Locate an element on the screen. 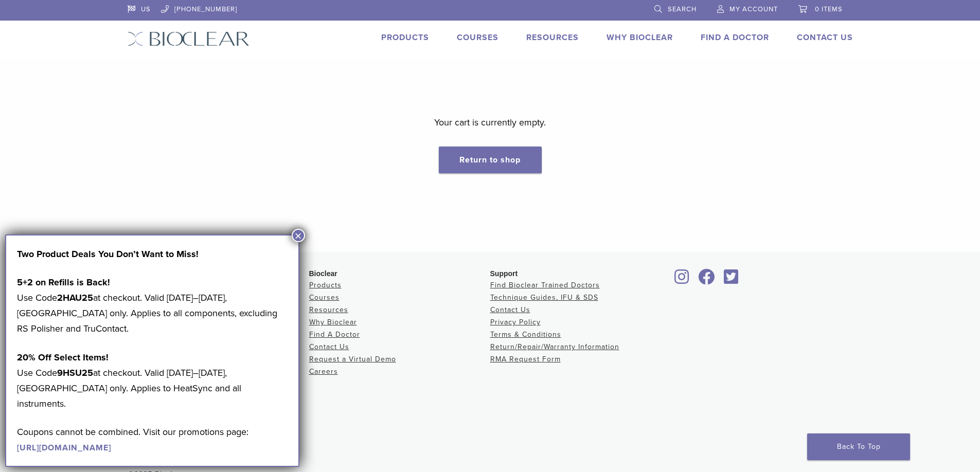 This screenshot has width=980, height=472. img: Bioclear is located at coordinates (188, 39).